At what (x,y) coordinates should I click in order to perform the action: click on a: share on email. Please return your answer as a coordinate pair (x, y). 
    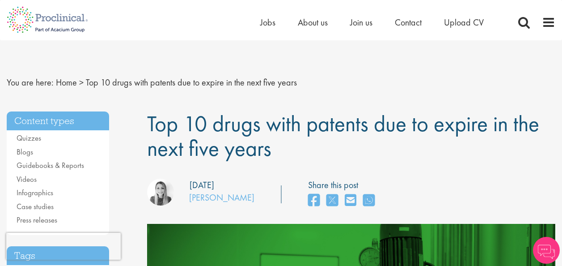
    Looking at the image, I should click on (351, 200).